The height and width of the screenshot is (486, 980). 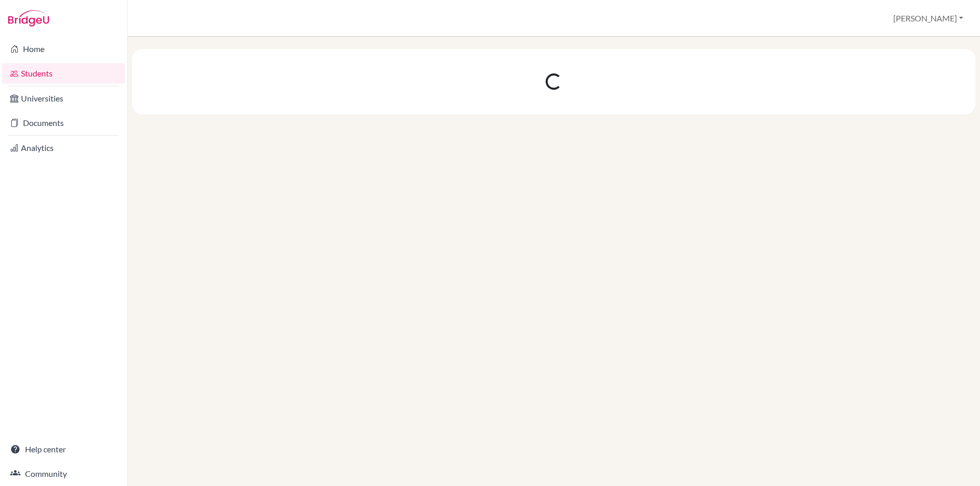 I want to click on a: Students, so click(x=64, y=73).